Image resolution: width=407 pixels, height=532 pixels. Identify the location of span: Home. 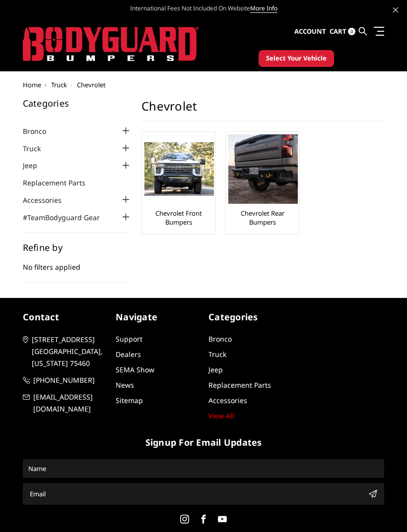
(32, 85).